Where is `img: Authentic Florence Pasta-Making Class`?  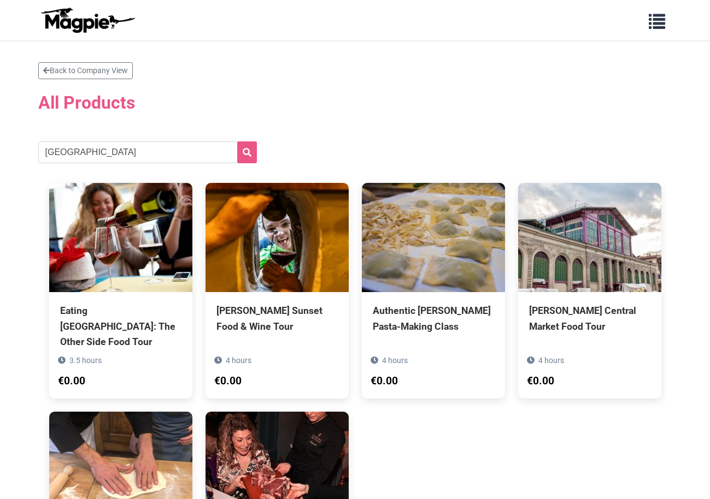 img: Authentic Florence Pasta-Making Class is located at coordinates (433, 238).